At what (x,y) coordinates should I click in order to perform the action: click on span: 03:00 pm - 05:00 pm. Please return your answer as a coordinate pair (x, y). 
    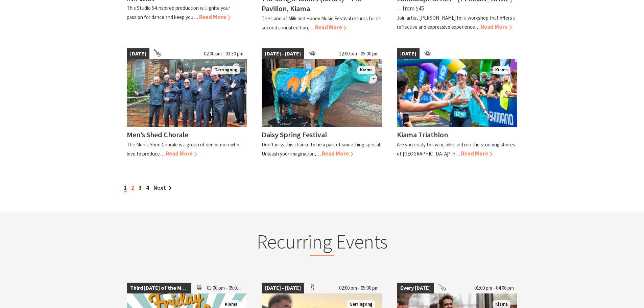
    Looking at the image, I should click on (225, 288).